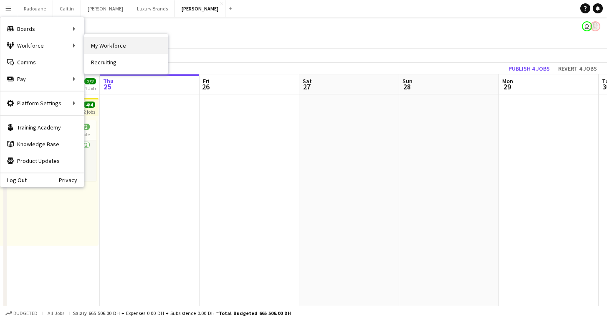 This screenshot has width=607, height=320. I want to click on div: 1 Job, so click(90, 88).